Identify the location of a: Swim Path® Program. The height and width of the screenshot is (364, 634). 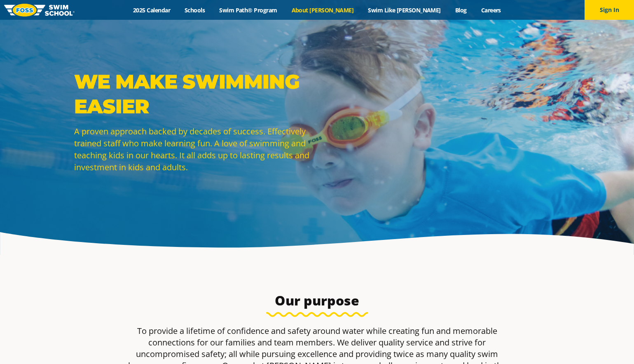
(248, 10).